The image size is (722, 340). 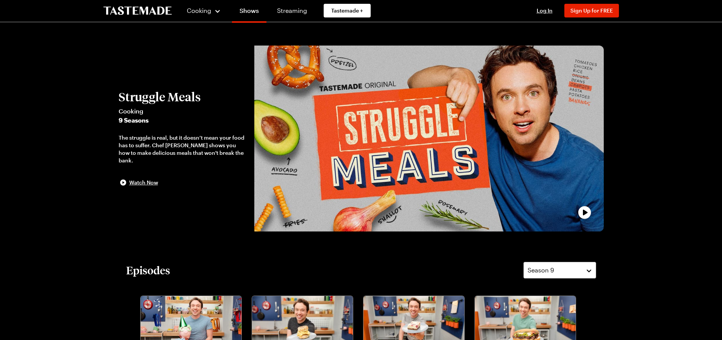 I want to click on button: Sign Up for FREE, so click(x=592, y=11).